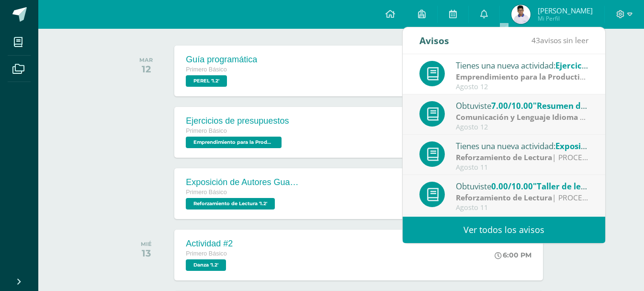 This screenshot has height=291, width=644. I want to click on span: Danza '1.2', so click(206, 265).